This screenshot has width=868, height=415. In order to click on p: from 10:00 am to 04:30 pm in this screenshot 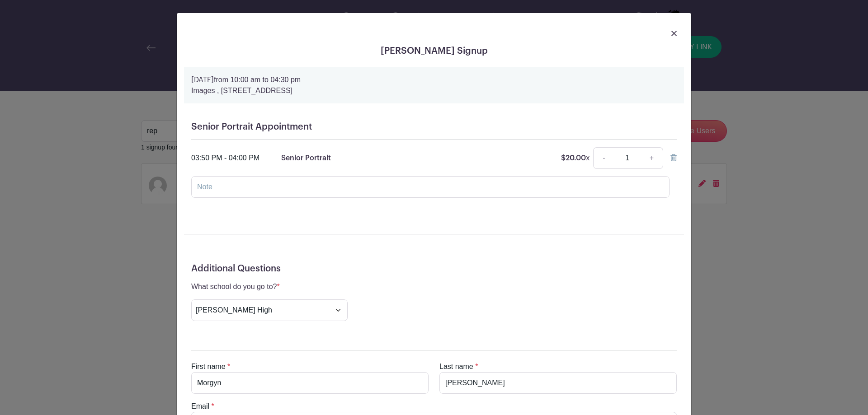, I will do `click(434, 80)`.